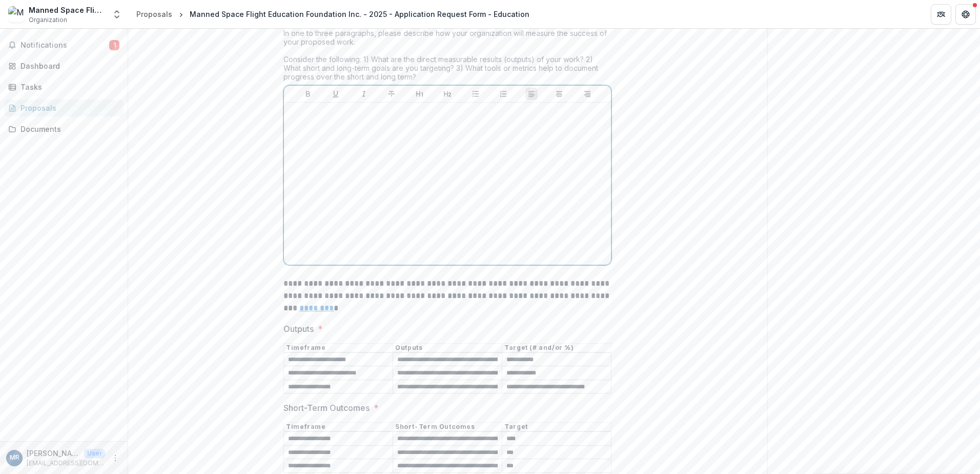 The width and height of the screenshot is (980, 474). Describe the element at coordinates (364, 94) in the screenshot. I see `button: Italicize` at that location.